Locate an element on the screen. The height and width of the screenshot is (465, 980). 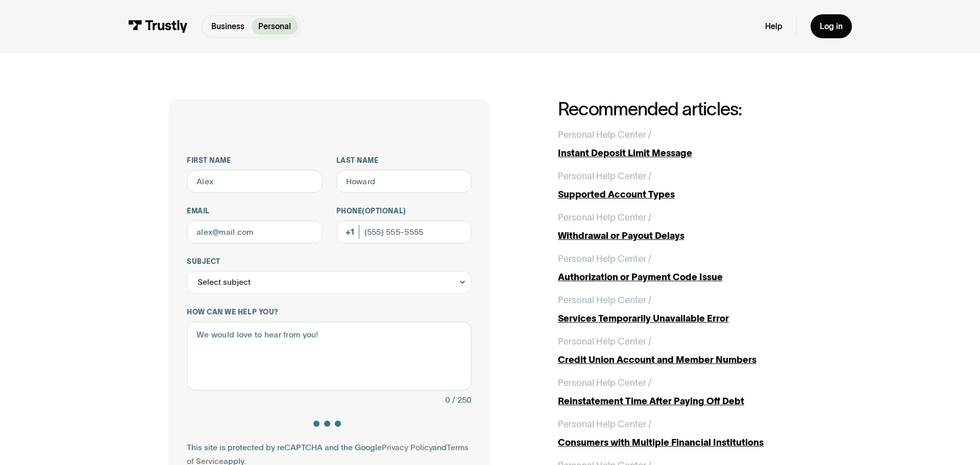
div: Consumers with Multiple Financial Institutions is located at coordinates (684, 442).